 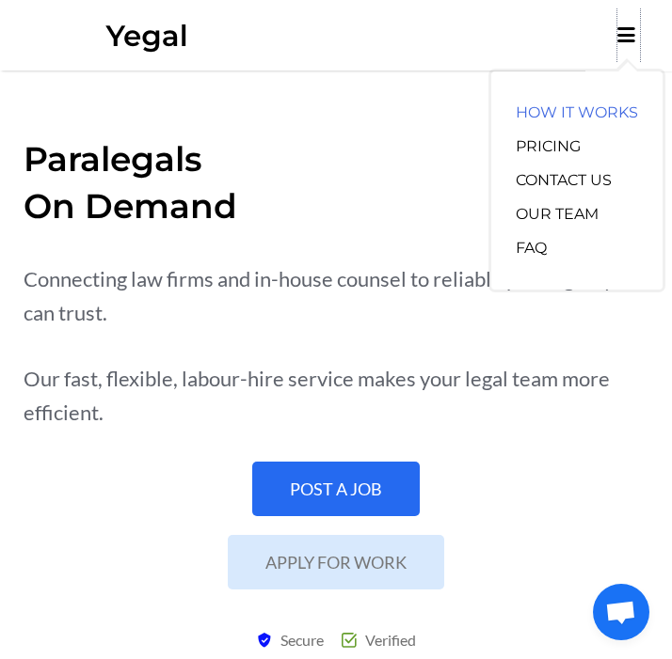 I want to click on span: Secure, so click(x=299, y=640).